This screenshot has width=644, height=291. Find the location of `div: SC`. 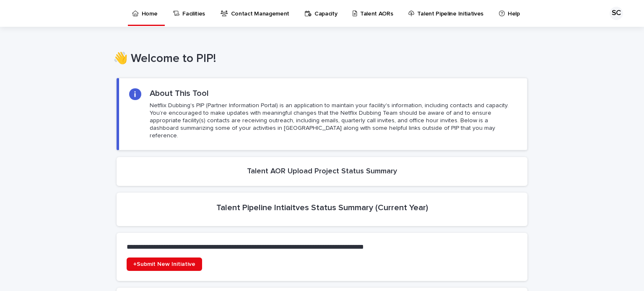

div: SC is located at coordinates (617, 13).